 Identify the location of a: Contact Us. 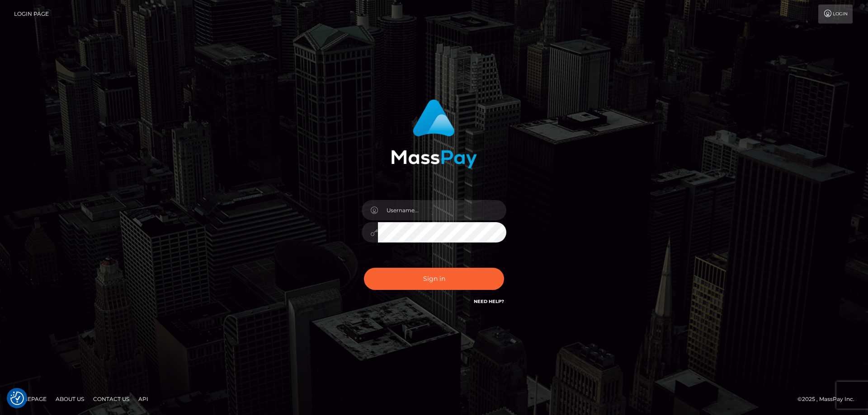
(111, 399).